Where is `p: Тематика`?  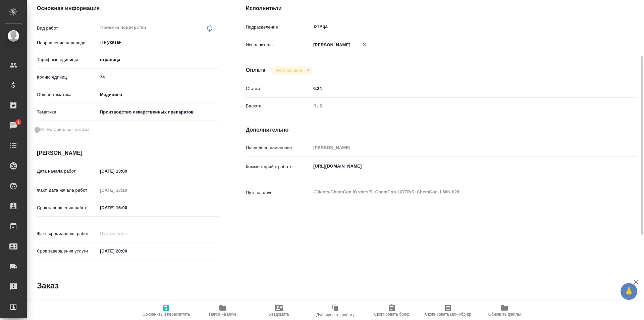
p: Тематика is located at coordinates (67, 112).